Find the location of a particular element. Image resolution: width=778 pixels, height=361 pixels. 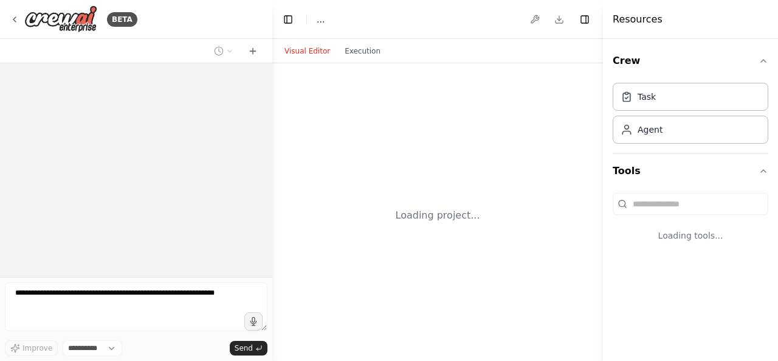

button: Hide right sidebar is located at coordinates (585, 19).